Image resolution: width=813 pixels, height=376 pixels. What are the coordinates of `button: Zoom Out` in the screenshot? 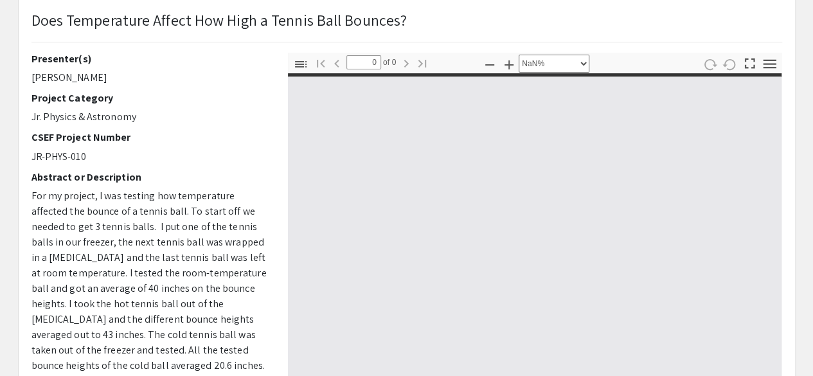 It's located at (490, 64).